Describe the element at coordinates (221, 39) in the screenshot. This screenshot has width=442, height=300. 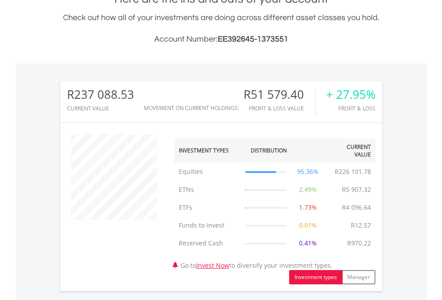
I see `h3: Account Number:` at that location.